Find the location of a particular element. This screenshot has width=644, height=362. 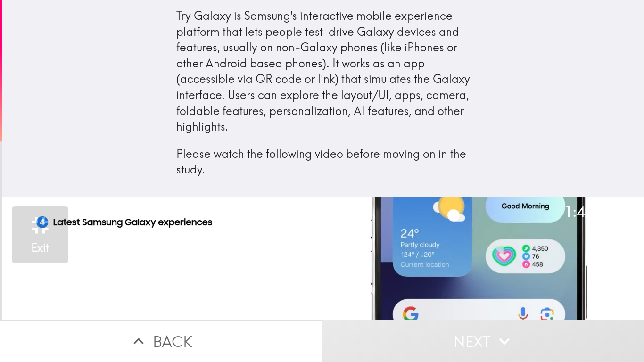

h5: Exit is located at coordinates (40, 248).